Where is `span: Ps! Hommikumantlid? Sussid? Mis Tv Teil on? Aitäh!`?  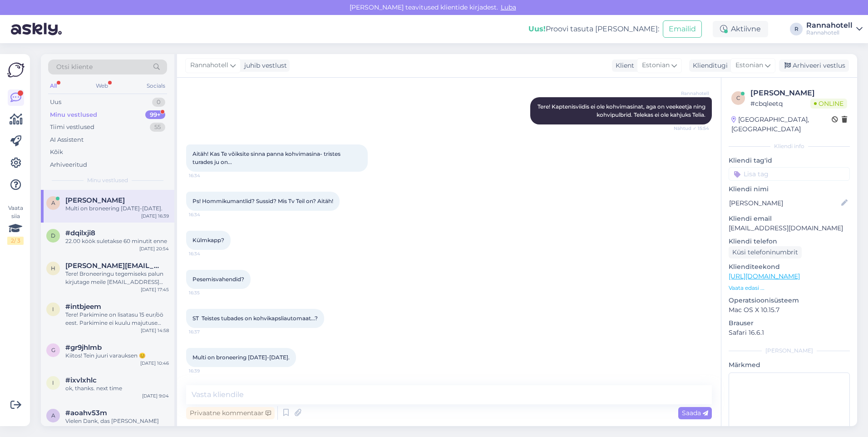
span: Ps! Hommikumantlid? Sussid? Mis Tv Teil on? Aitäh! is located at coordinates (263, 201).